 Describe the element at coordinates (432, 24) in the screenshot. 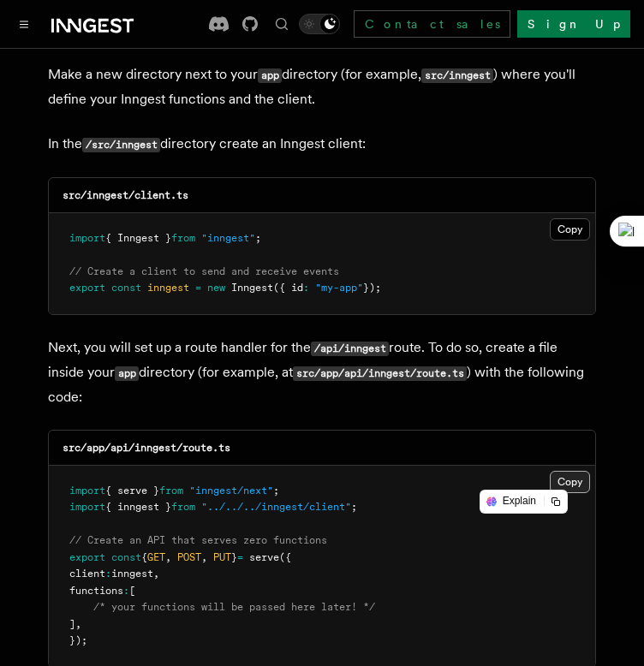

I see `a: Contact sales` at that location.